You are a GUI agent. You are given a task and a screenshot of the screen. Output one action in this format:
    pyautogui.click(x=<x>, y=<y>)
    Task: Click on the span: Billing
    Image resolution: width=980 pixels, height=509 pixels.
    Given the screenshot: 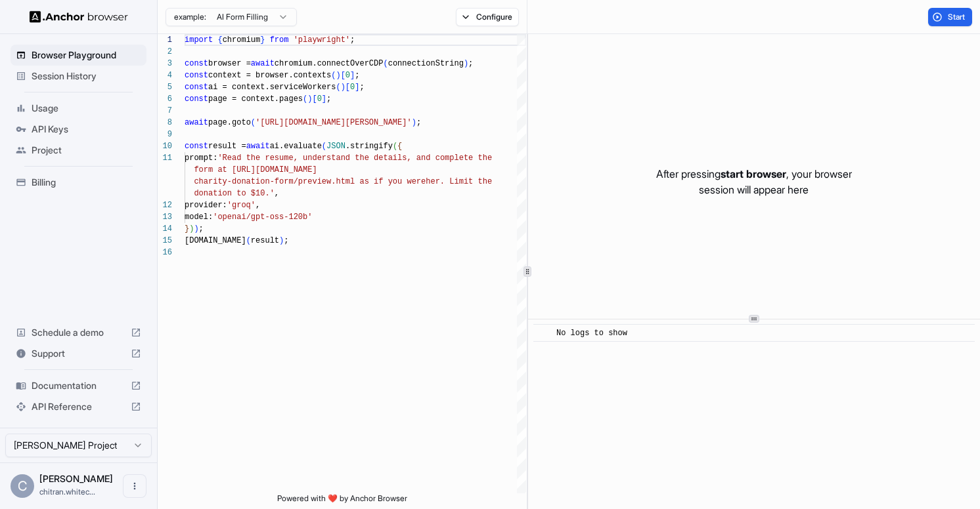 What is the action you would take?
    pyautogui.click(x=86, y=182)
    